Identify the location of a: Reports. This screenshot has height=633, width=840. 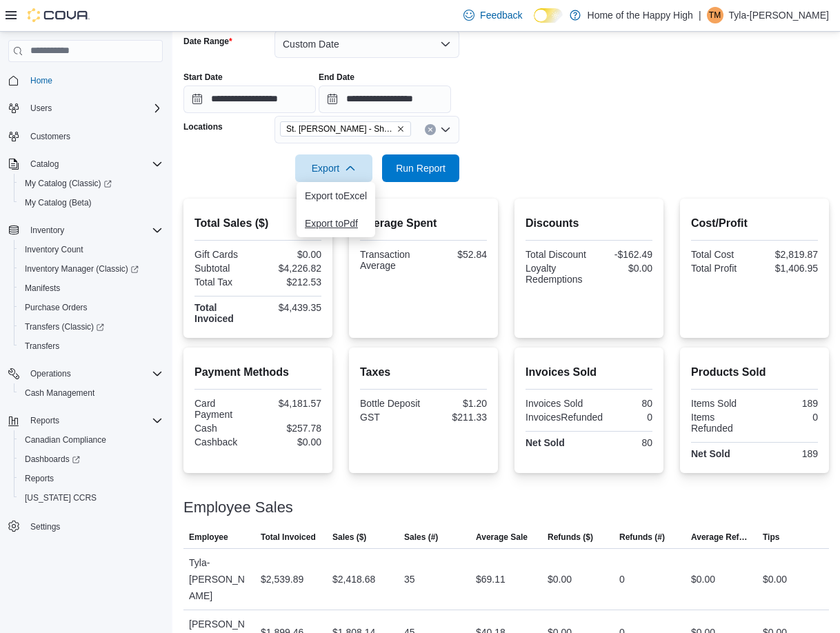
(39, 479).